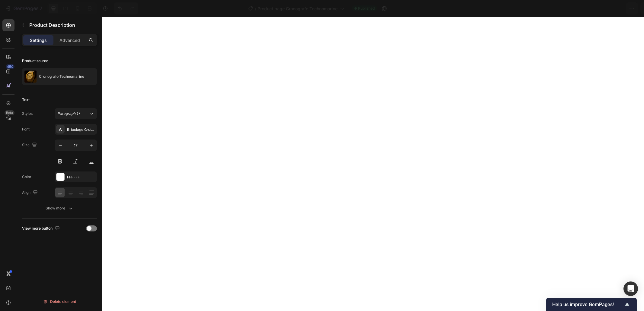 The height and width of the screenshot is (311, 644). Describe the element at coordinates (10, 67) in the screenshot. I see `div: 450` at that location.